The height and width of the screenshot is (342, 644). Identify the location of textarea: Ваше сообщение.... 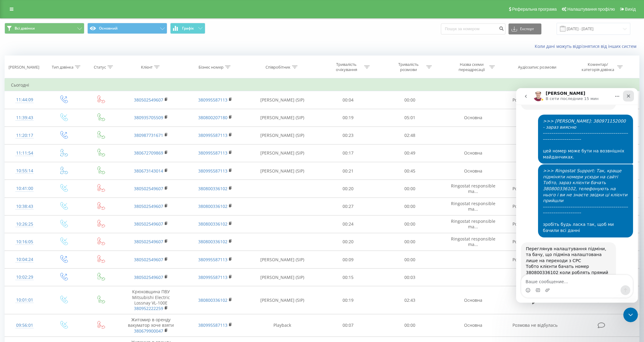
(61, 192).